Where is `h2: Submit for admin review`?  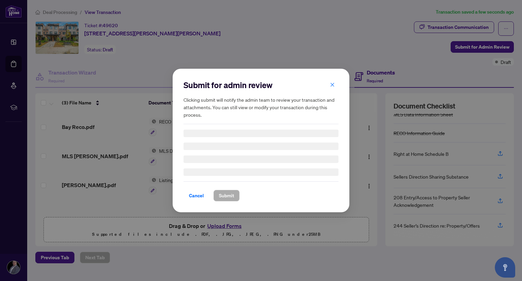
h2: Submit for admin review is located at coordinates (261, 85).